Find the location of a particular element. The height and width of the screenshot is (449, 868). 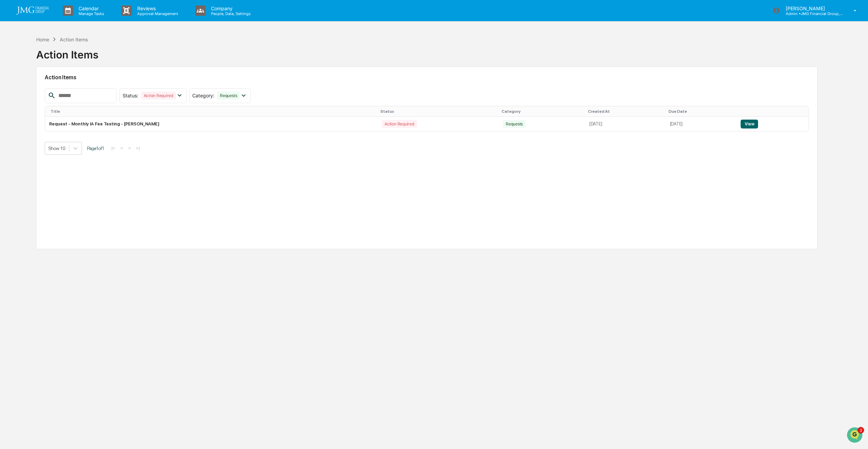

span: Pylon is located at coordinates (75, 172).